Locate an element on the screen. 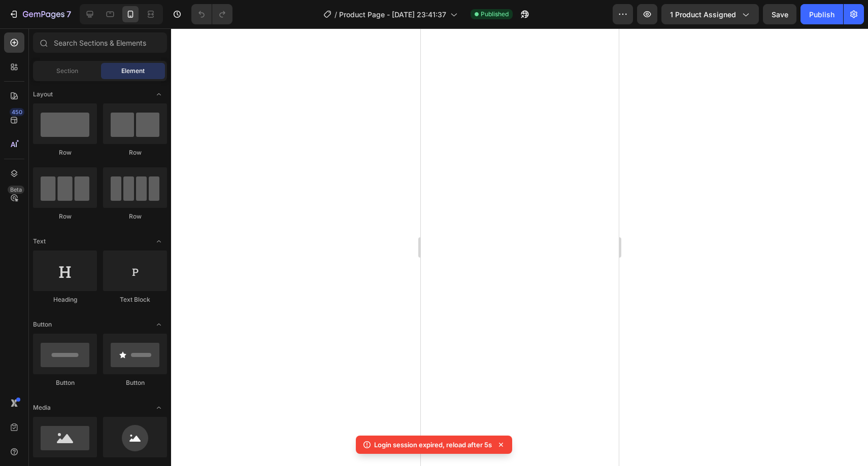 This screenshot has height=466, width=868. input: Search Sections & Elements is located at coordinates (100, 42).